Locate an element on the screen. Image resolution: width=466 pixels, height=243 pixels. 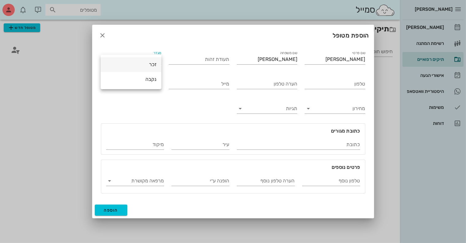
span: הוספה is located at coordinates (111, 210).